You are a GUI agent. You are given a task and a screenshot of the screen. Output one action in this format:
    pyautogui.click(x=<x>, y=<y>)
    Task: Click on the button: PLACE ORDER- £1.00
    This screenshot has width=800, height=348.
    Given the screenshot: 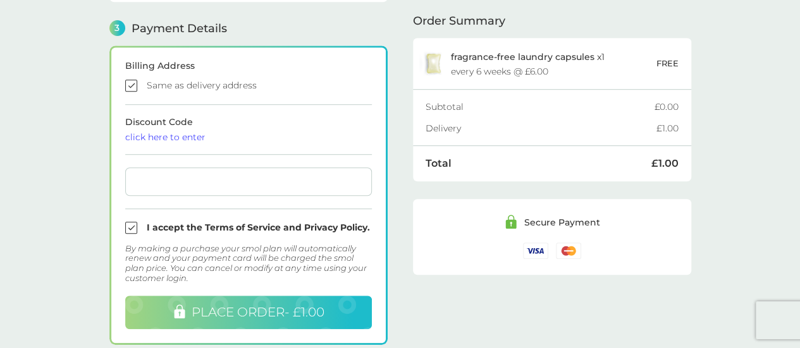 What is the action you would take?
    pyautogui.click(x=249, y=312)
    